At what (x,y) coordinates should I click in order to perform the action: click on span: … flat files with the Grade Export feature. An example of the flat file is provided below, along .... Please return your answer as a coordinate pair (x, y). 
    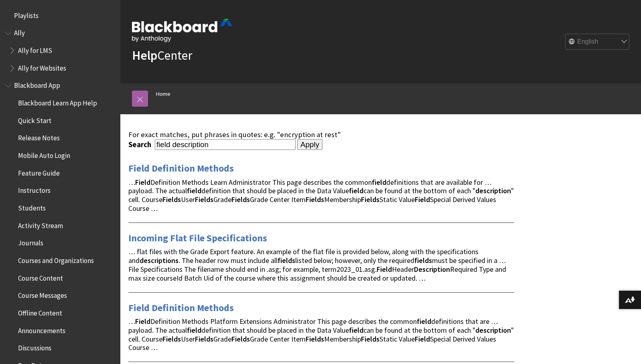
    Looking at the image, I should click on (317, 265).